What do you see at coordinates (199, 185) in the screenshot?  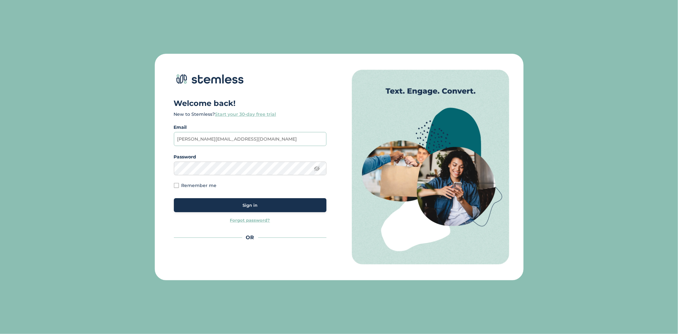 I see `label: Remember me` at bounding box center [199, 185].